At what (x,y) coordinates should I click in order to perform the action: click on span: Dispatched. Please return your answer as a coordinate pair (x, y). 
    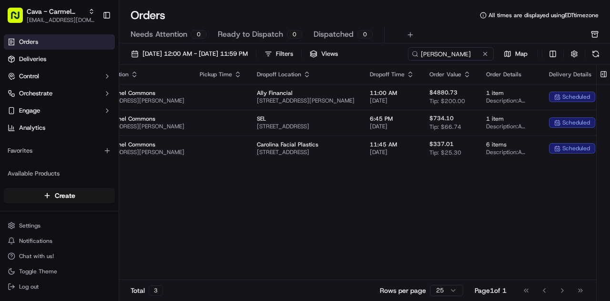
    Looking at the image, I should click on (334, 34).